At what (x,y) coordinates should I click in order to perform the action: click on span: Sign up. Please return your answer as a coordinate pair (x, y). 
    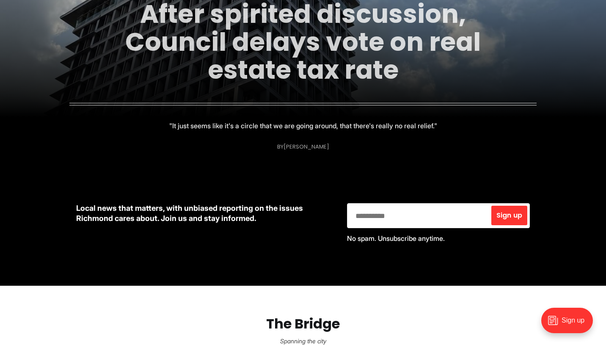
    Looking at the image, I should click on (509, 216).